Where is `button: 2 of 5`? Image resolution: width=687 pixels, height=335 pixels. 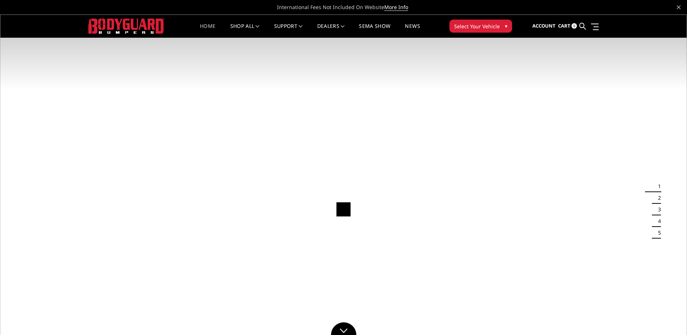
button: 2 of 5 is located at coordinates (657, 198).